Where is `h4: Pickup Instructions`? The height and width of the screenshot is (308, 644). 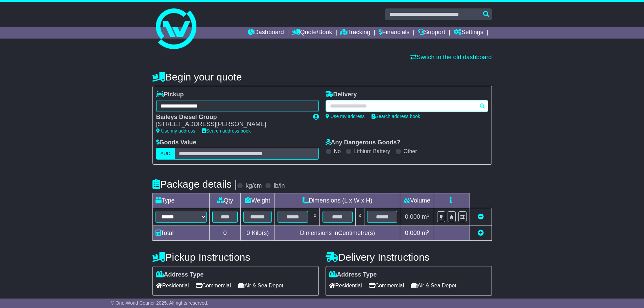 h4: Pickup Instructions is located at coordinates (235, 257).